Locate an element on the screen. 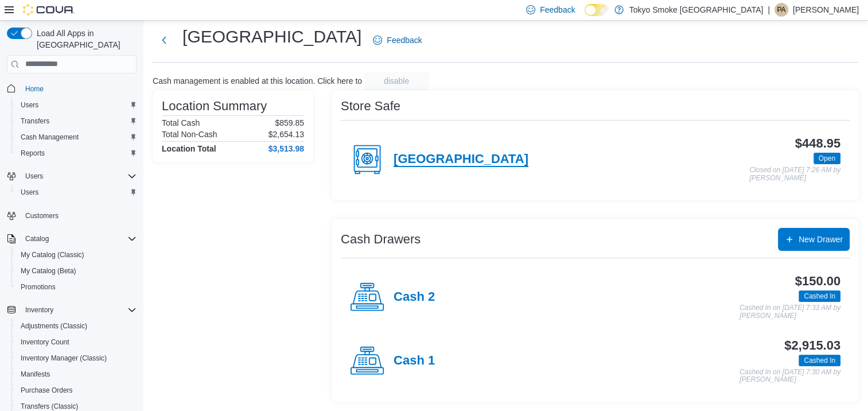 The image size is (868, 411). span: PA is located at coordinates (781, 10).